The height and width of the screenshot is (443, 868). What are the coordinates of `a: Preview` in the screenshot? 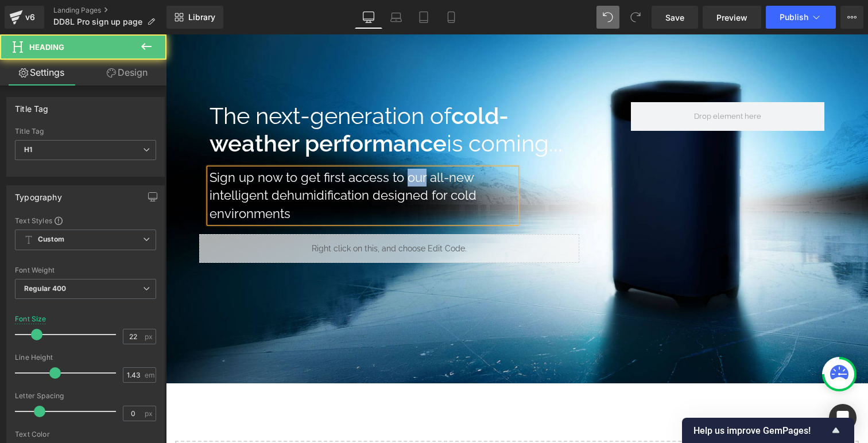 It's located at (732, 17).